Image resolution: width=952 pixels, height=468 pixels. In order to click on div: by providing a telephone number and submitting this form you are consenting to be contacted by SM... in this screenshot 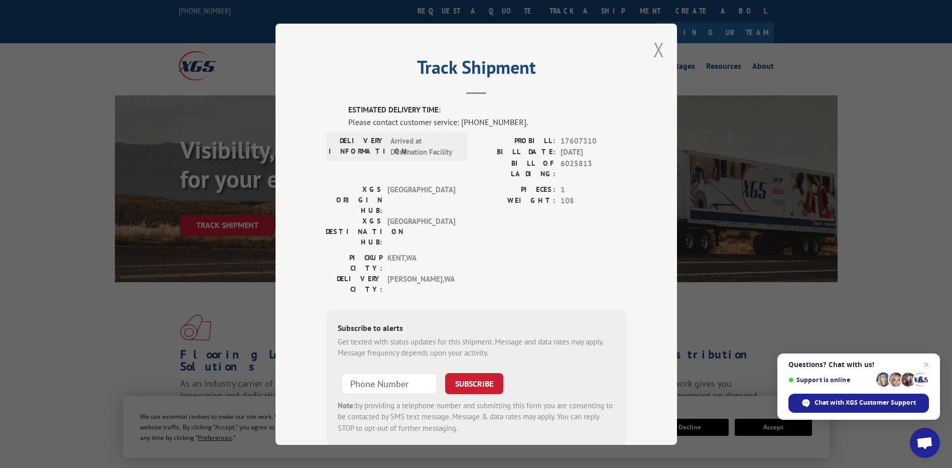, I will do `click(476, 416)`.